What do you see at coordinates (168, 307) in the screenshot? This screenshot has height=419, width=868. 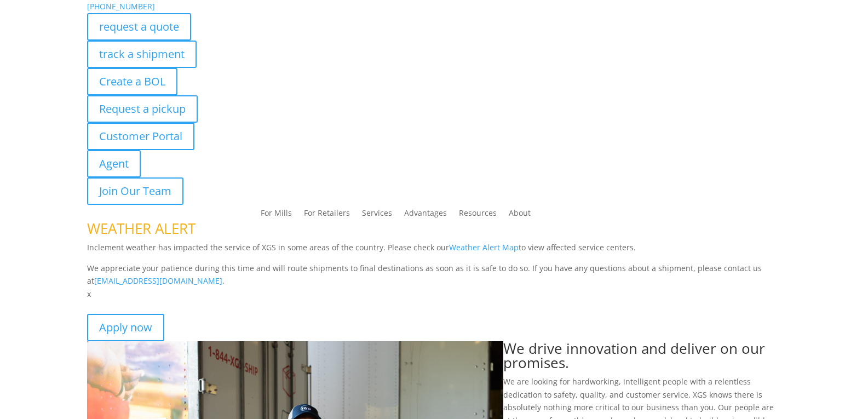 I see `strong: Join the best team in the flooring industry.` at bounding box center [168, 307].